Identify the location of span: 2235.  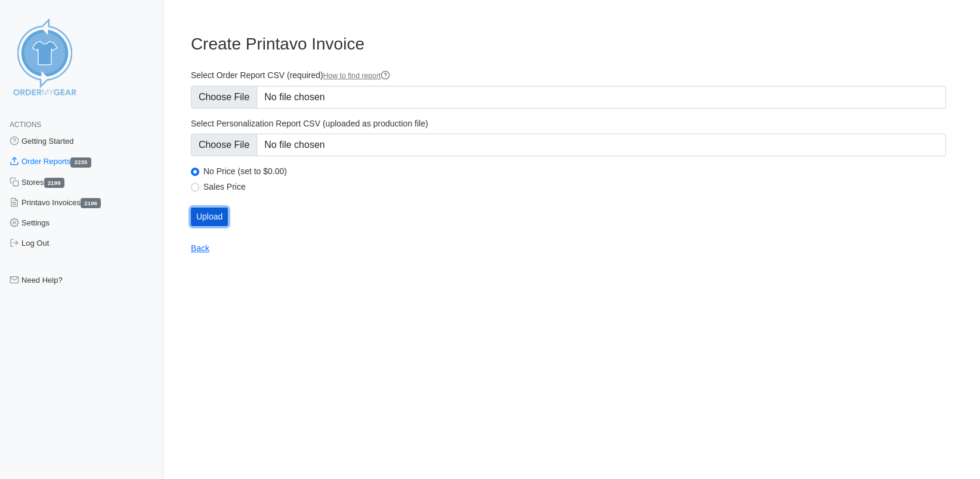
(81, 163).